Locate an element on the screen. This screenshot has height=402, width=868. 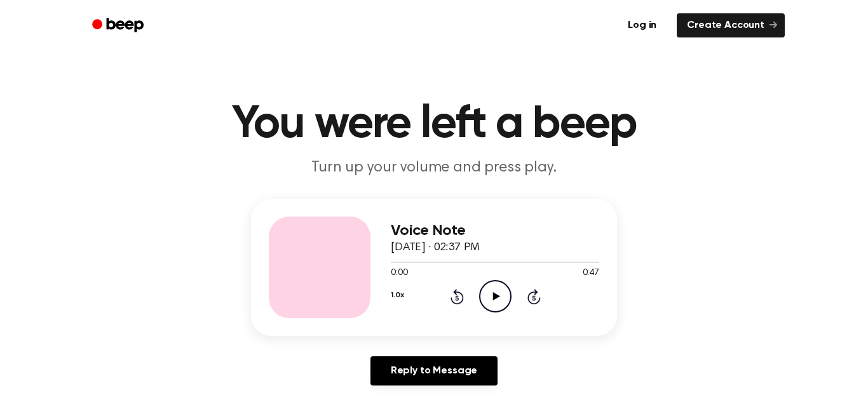
a: Beep is located at coordinates (119, 25).